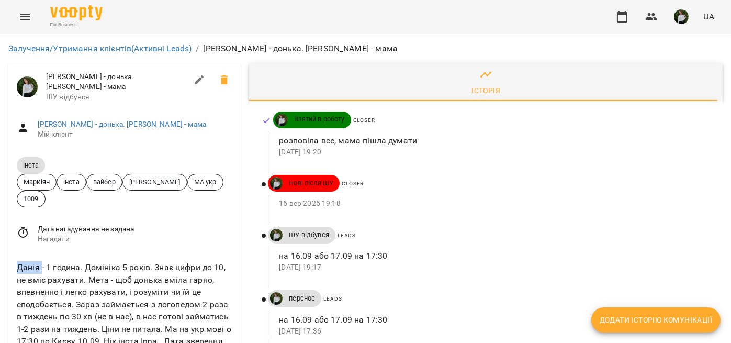 This screenshot has height=343, width=731. I want to click on button: Додати історію комунікації, so click(655, 320).